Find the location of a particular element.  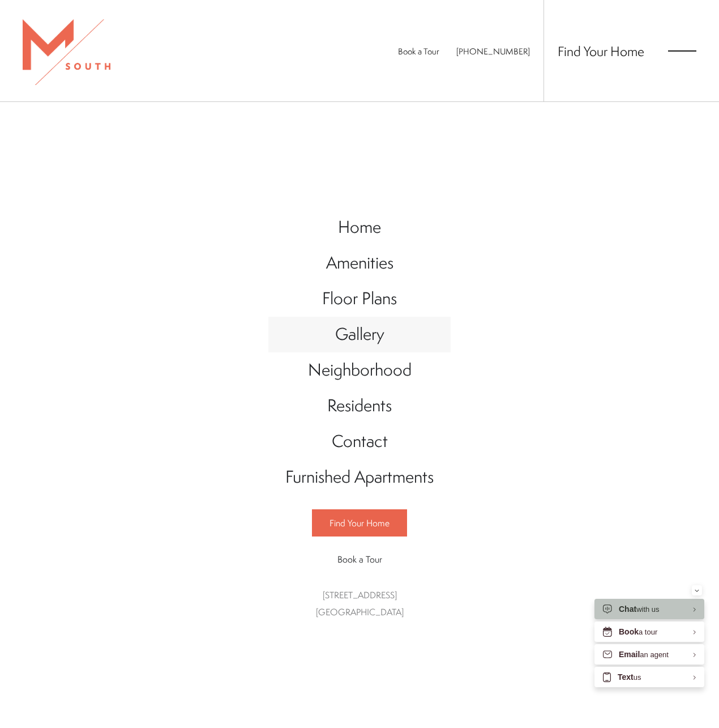

span: Home is located at coordinates (360, 227).